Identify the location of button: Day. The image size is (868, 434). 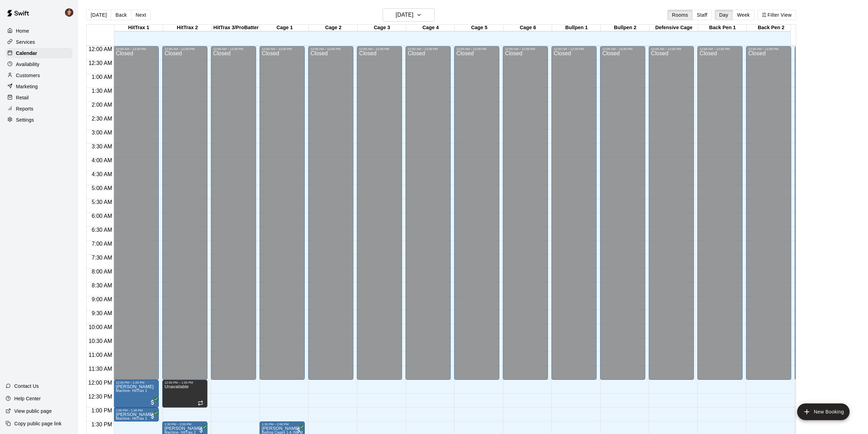
(724, 15).